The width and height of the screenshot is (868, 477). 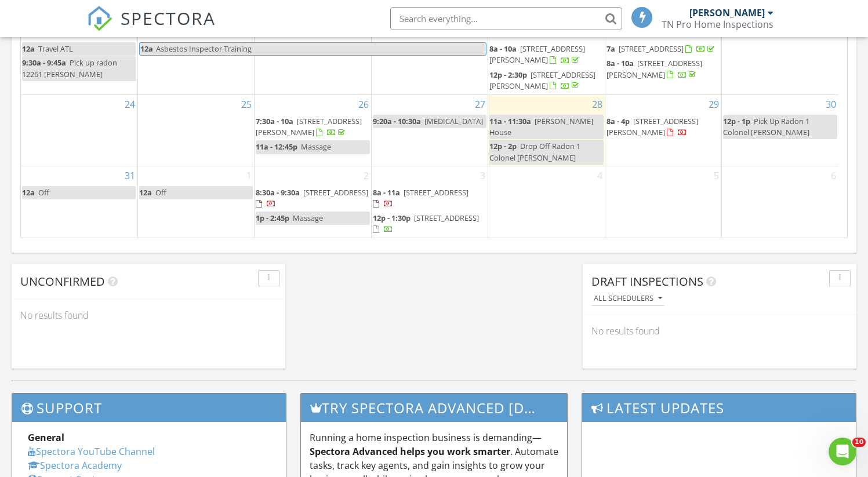 I want to click on span: 12p - 1:30p, so click(x=392, y=218).